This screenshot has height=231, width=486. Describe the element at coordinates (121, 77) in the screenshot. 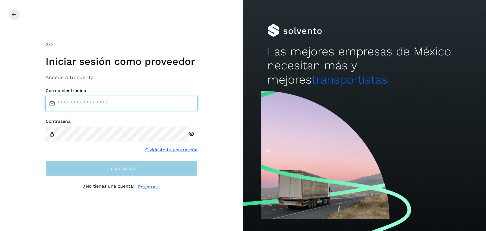

I see `h3: Accede a tu cuenta` at that location.